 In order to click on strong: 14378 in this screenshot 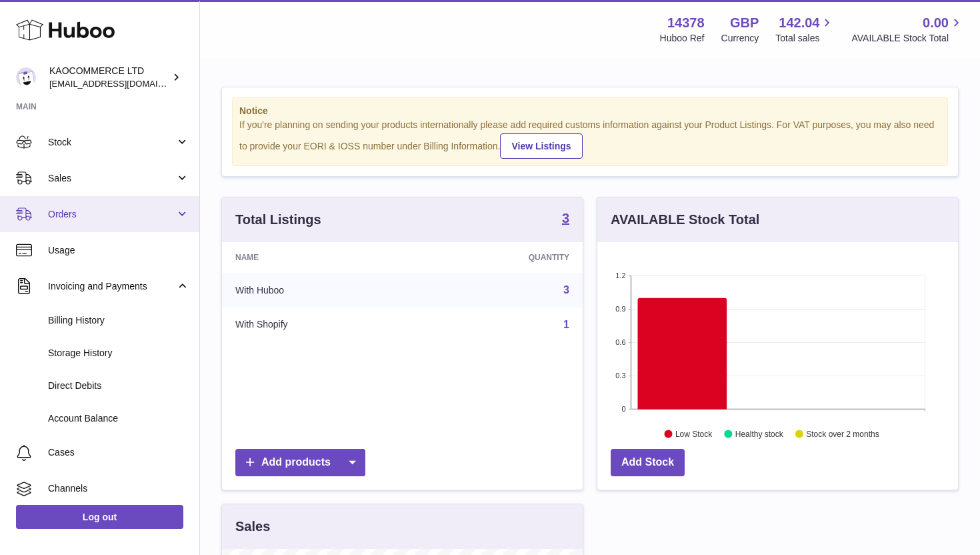, I will do `click(687, 23)`.